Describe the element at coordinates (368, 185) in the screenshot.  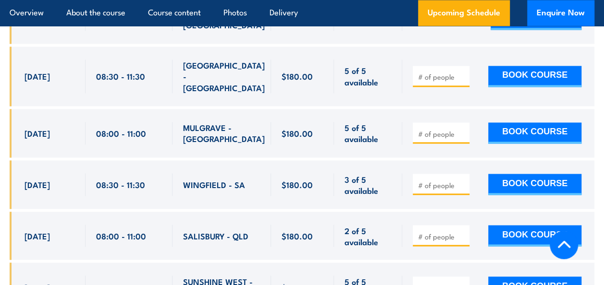
I see `span: 3 of 5 available` at that location.